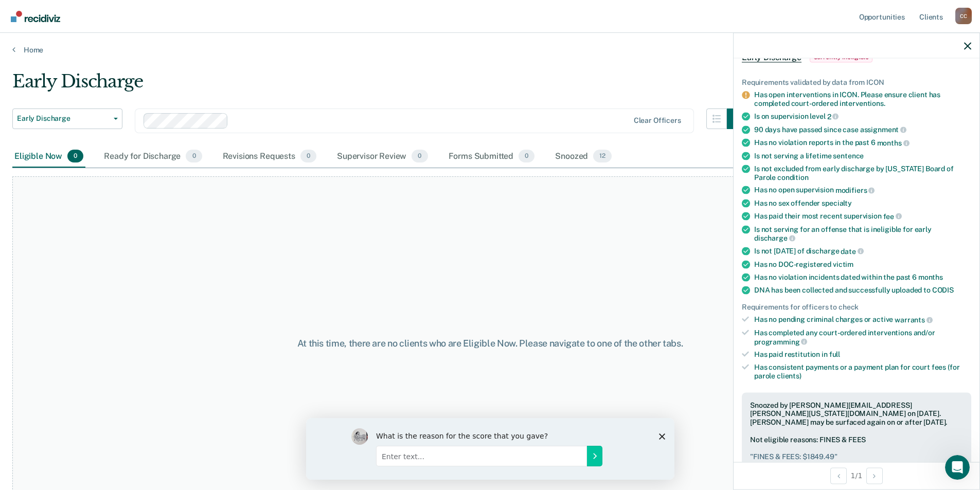 Image resolution: width=980 pixels, height=490 pixels. What do you see at coordinates (863, 264) in the screenshot?
I see `div: Has no DOC-registered` at bounding box center [863, 264].